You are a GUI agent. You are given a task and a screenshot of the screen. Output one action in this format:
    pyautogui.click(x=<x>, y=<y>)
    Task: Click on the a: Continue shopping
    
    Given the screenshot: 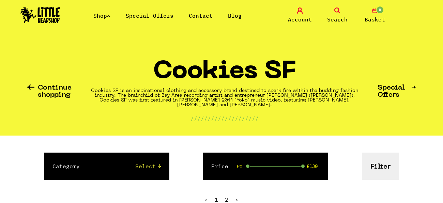 What is the action you would take?
    pyautogui.click(x=49, y=92)
    